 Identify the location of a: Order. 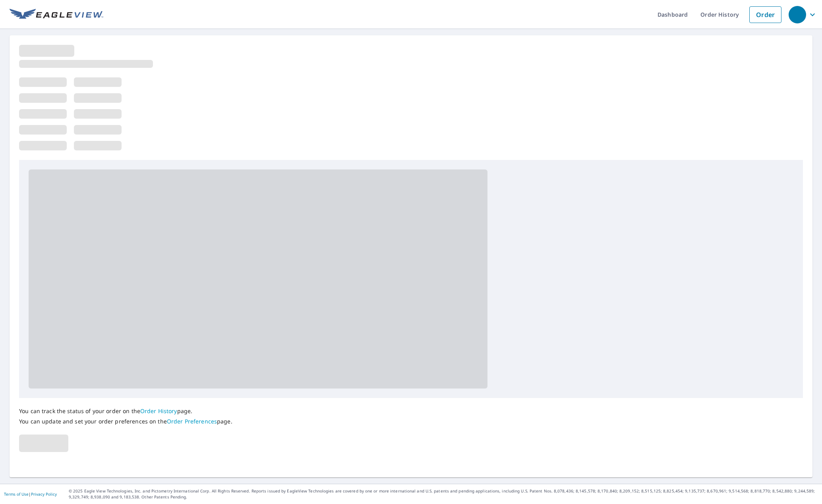
(765, 15).